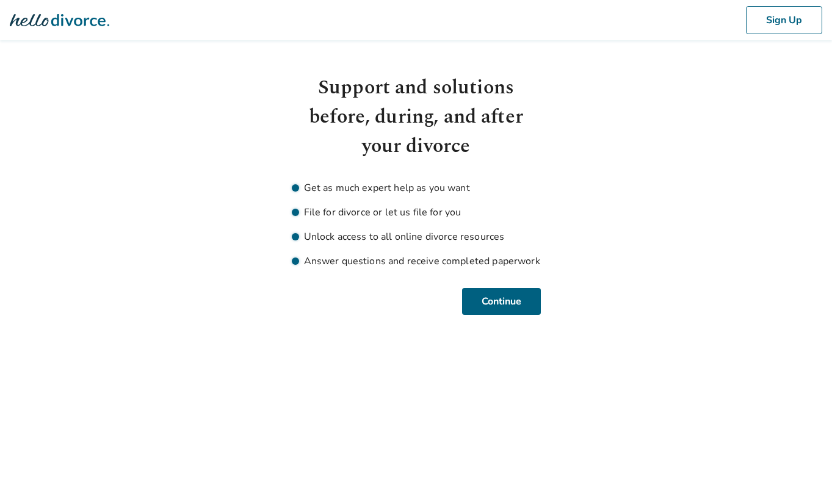 The image size is (832, 504). What do you see at coordinates (416, 188) in the screenshot?
I see `li: Get as much expert help as you want` at bounding box center [416, 188].